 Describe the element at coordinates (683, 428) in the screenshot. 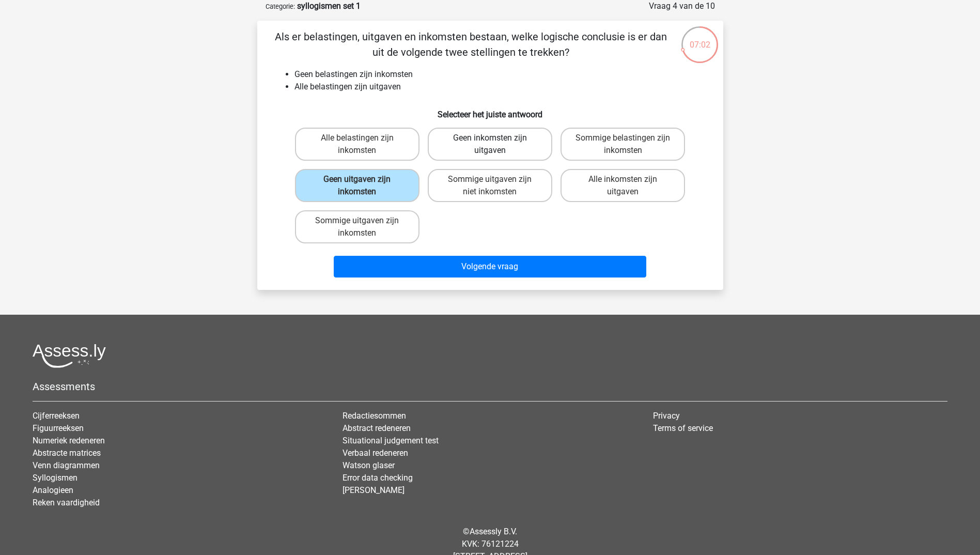

I see `a: Terms of service` at that location.